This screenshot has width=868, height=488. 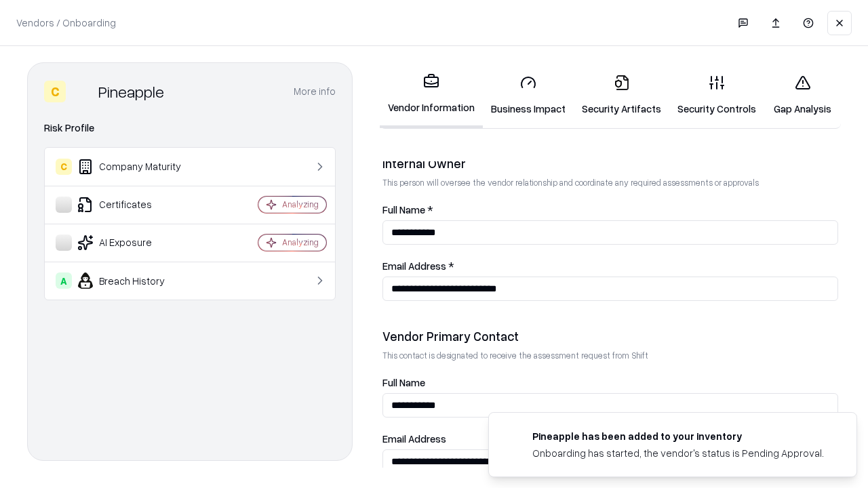 I want to click on div: Certificates, so click(x=137, y=204).